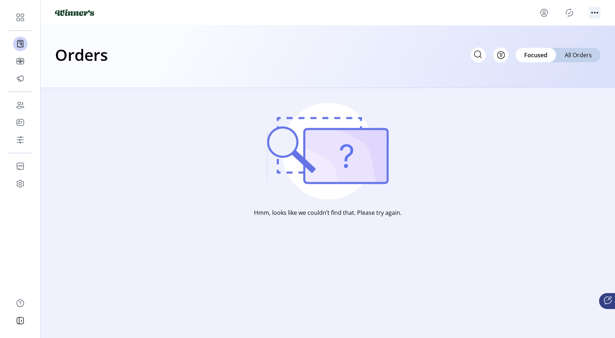 The height and width of the screenshot is (338, 615). What do you see at coordinates (81, 55) in the screenshot?
I see `h1: Orders` at bounding box center [81, 55].